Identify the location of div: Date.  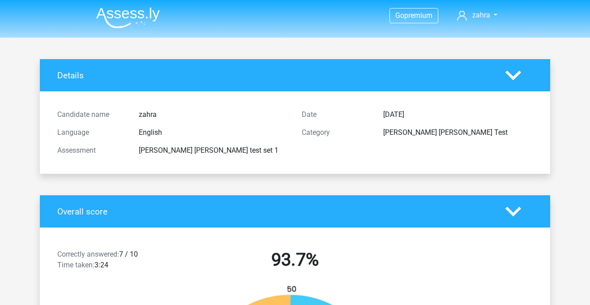
(336, 115).